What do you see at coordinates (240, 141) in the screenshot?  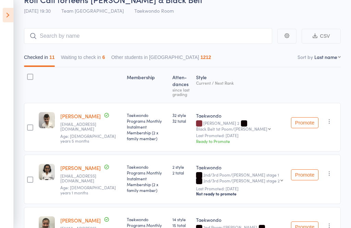 I see `div: Ready to Promote` at bounding box center [240, 141].